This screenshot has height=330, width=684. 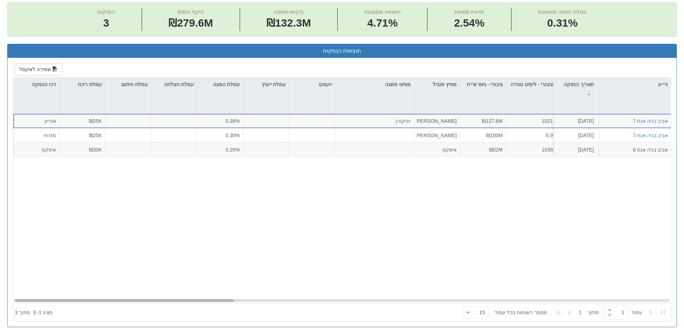 I want to click on div: עמלת ייעוץ, so click(x=266, y=84).